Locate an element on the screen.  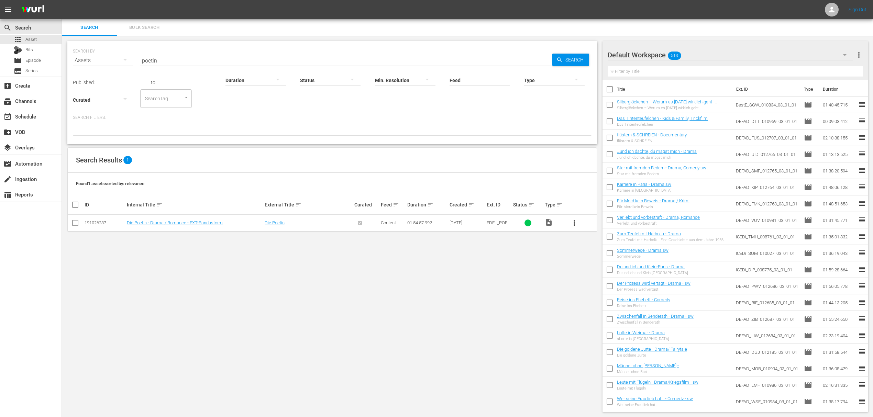
div: Sommerwege is located at coordinates (642, 256).